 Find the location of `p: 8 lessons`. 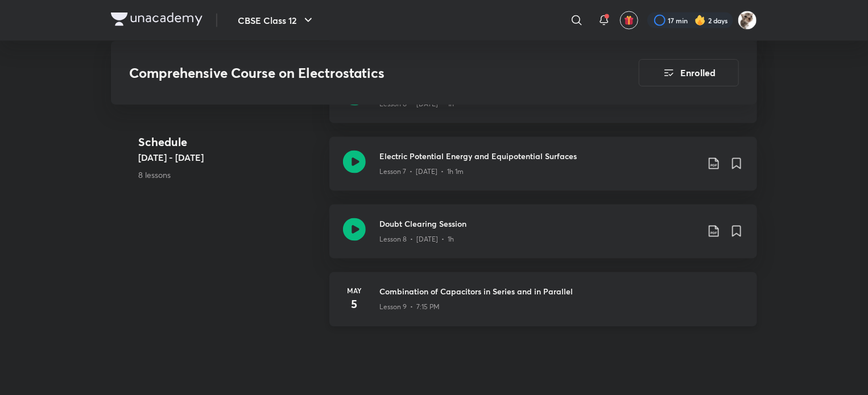

p: 8 lessons is located at coordinates (229, 174).